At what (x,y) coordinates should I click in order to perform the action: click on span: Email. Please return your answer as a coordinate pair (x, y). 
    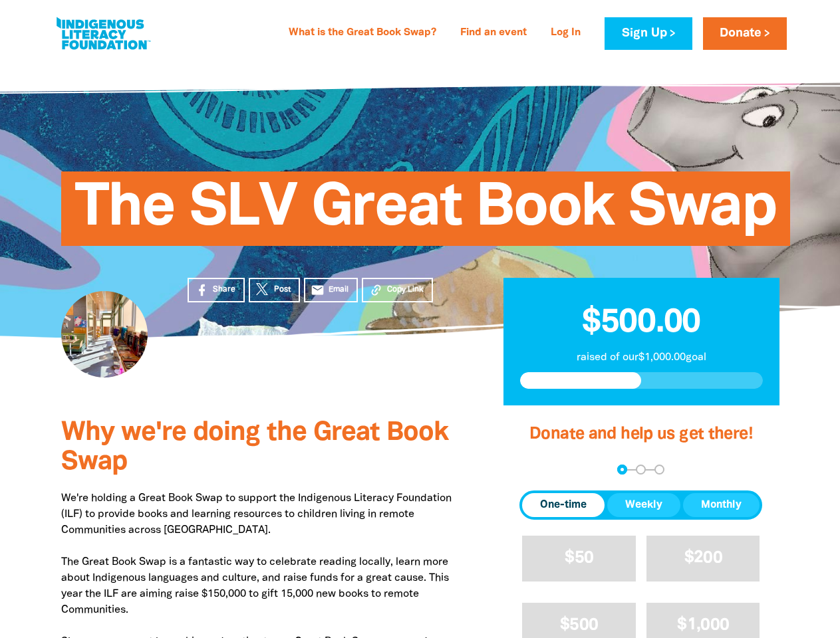
    Looking at the image, I should click on (339, 290).